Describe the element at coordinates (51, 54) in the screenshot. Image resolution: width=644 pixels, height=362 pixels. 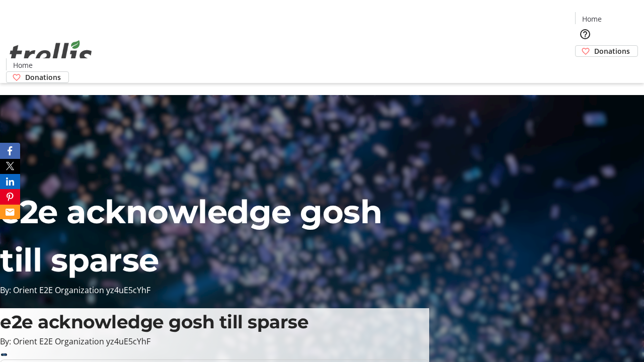
I see `img: Orient E2E Organization yz4uE5cYhF's Logo` at that location.